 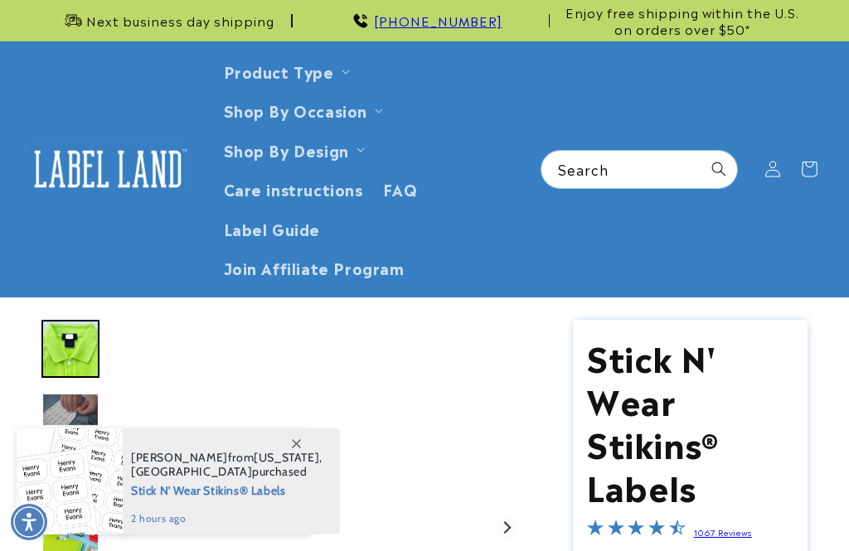 What do you see at coordinates (302, 109) in the screenshot?
I see `summary: Shop By Occasion` at bounding box center [302, 109].